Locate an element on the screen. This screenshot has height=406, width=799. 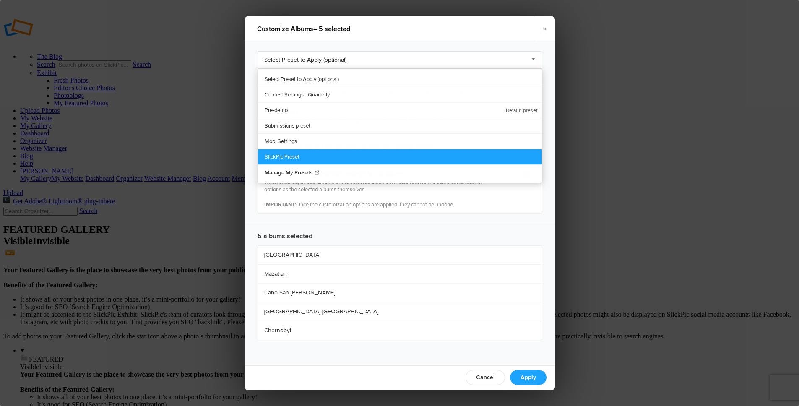
a: Apply is located at coordinates (528, 378).